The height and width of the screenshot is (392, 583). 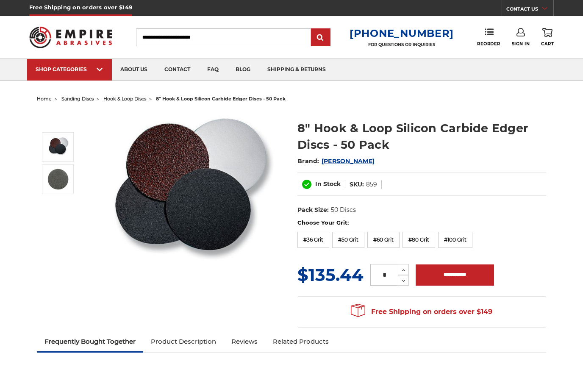 What do you see at coordinates (421, 311) in the screenshot?
I see `span: Free Shipping on orders over $149` at bounding box center [421, 311].